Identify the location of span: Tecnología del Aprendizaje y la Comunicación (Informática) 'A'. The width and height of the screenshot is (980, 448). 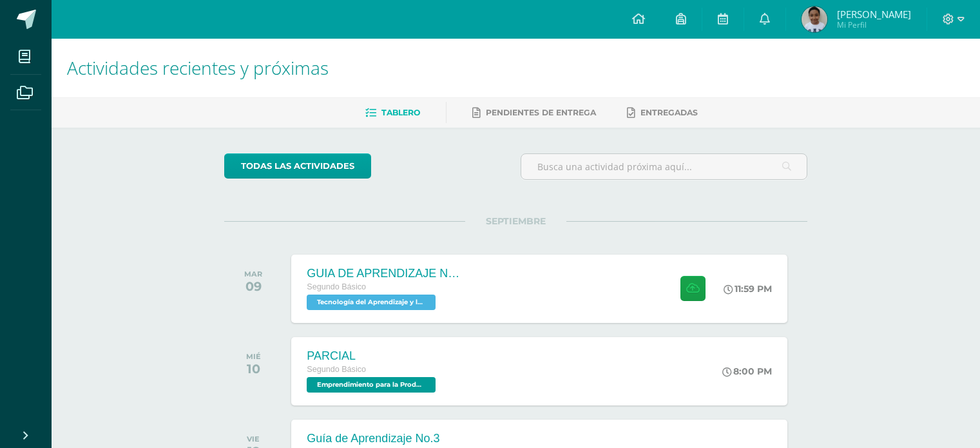
(372, 302).